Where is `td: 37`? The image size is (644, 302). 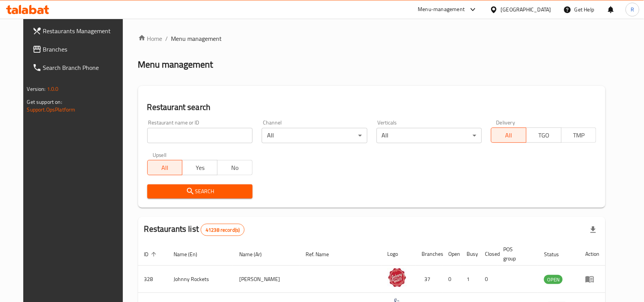
td: 37 is located at coordinates (430, 279).